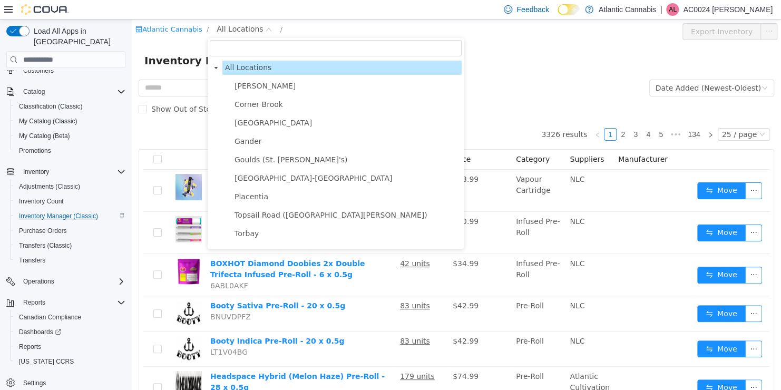 The height and width of the screenshot is (390, 781). I want to click on span: Operations, so click(38, 281).